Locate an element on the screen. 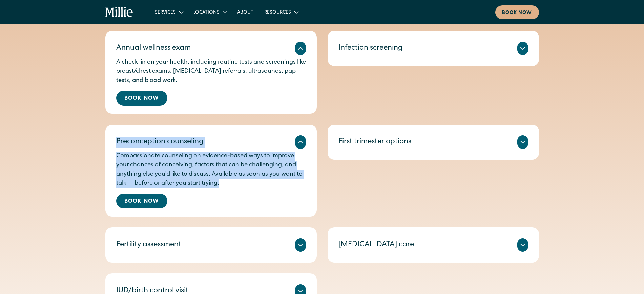 The image size is (644, 294). div: Preconception counseling is located at coordinates (160, 142).